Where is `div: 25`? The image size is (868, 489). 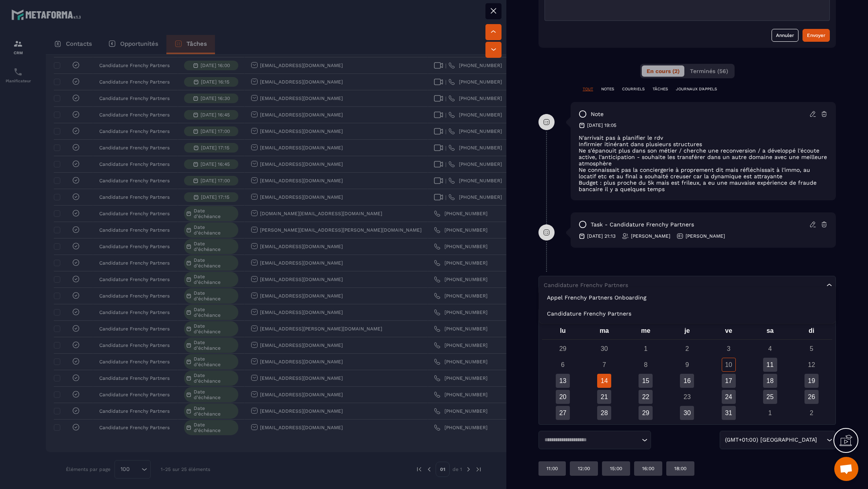 div: 25 is located at coordinates (770, 397).